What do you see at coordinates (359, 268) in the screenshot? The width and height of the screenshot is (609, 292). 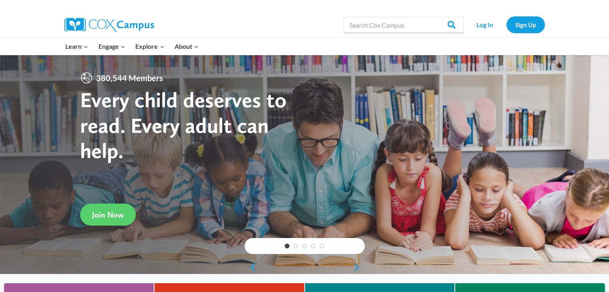 I see `a: next` at bounding box center [359, 268].